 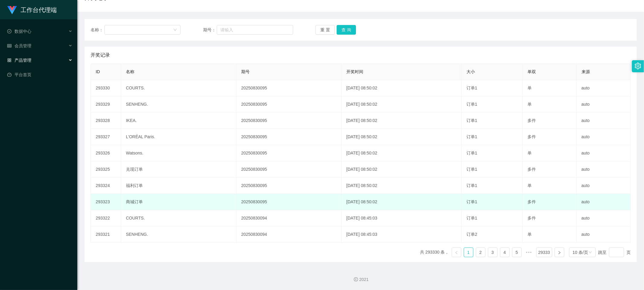 I want to click on li: 4, so click(x=505, y=253).